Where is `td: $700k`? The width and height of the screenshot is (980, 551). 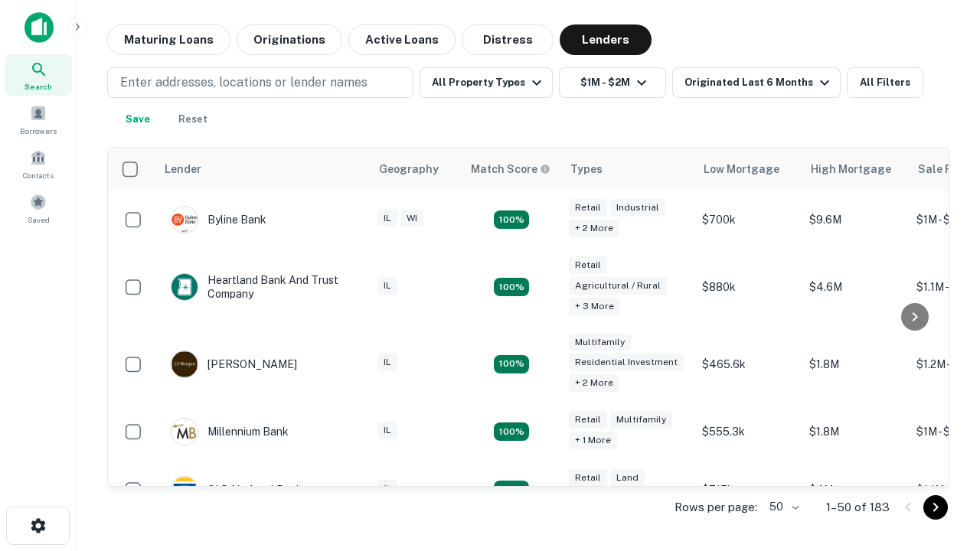
td: $700k is located at coordinates (749, 219).